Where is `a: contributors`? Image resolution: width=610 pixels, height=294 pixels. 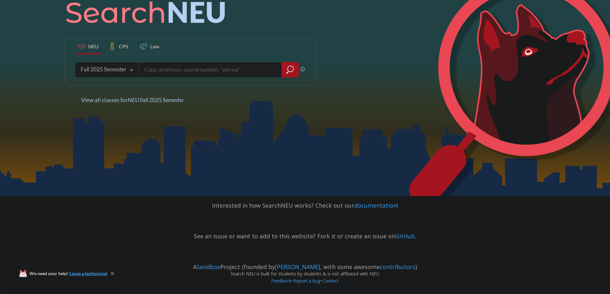
a: contributors is located at coordinates (397, 267).